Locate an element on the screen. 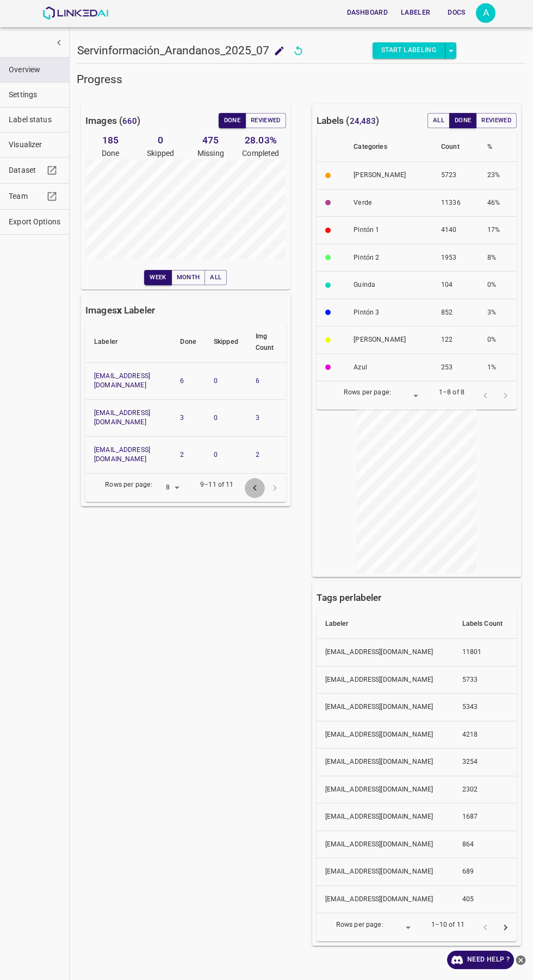 The height and width of the screenshot is (980, 533). button: add to shopping cart is located at coordinates (279, 50).